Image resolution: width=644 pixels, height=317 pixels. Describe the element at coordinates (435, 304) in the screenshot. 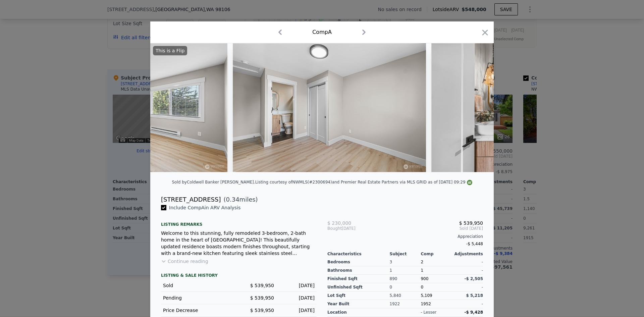

I see `div: 1952` at that location.